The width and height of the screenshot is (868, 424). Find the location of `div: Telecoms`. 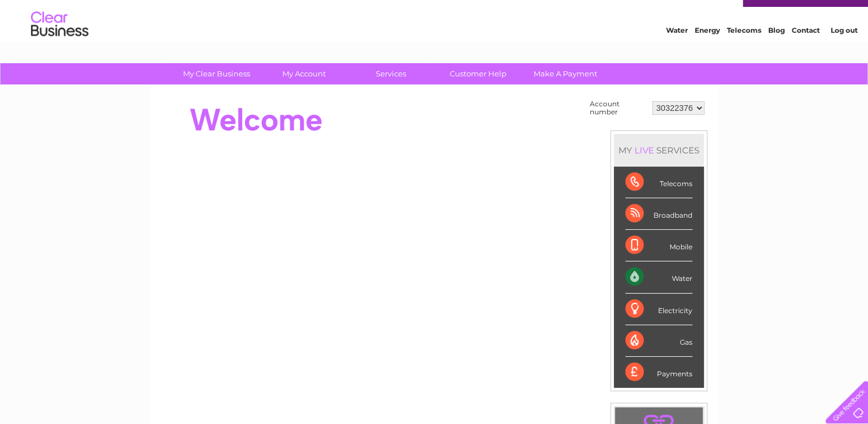

div: Telecoms is located at coordinates (659, 182).